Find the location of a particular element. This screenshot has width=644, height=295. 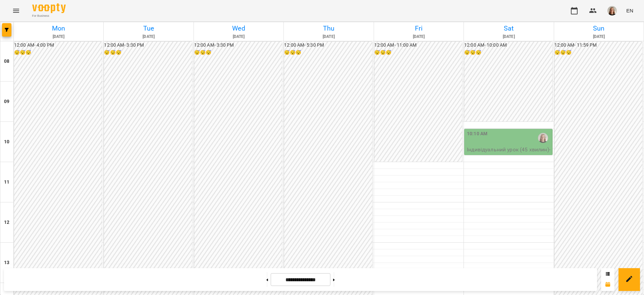

button: Menu is located at coordinates (16, 11).